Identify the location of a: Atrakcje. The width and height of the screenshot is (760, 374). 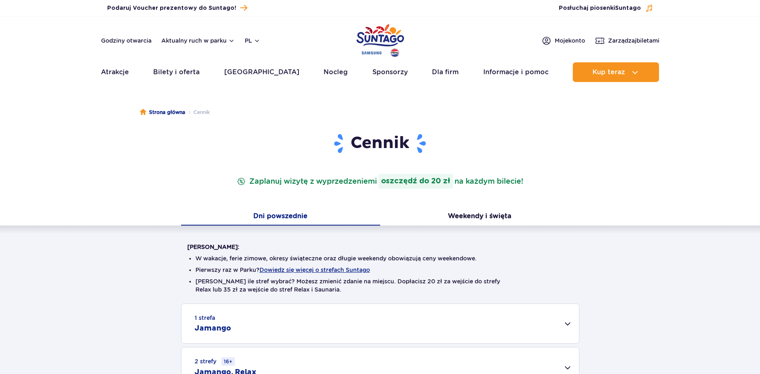
(115, 72).